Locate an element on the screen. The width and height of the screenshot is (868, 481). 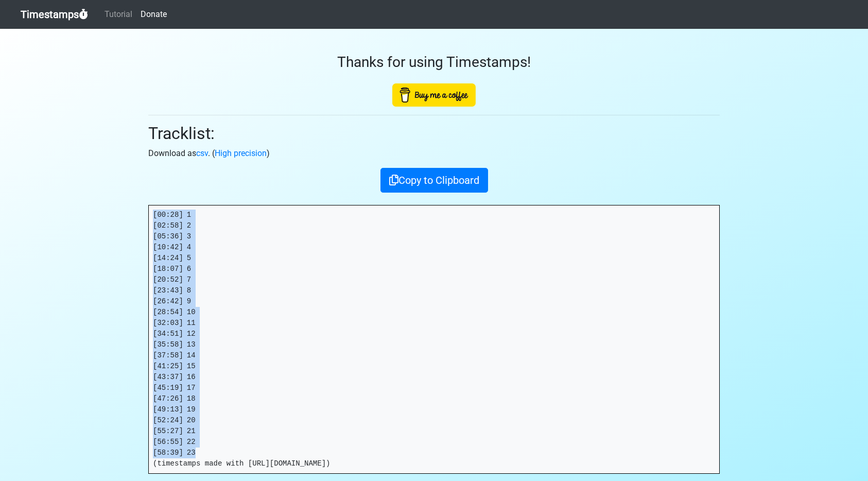
a: High precision is located at coordinates (241, 153).